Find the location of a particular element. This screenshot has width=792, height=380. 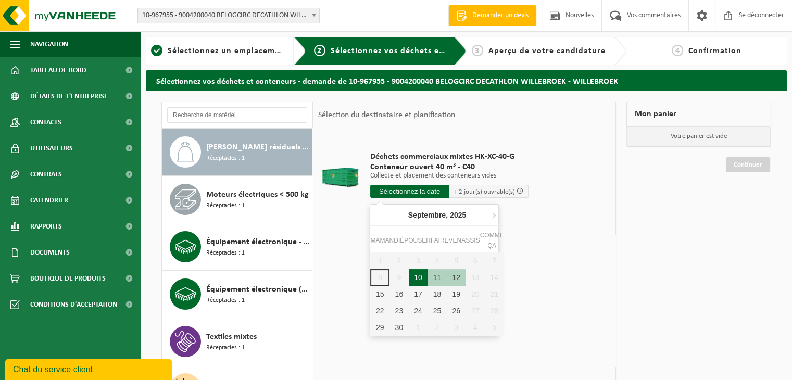

font: Ven is located at coordinates (455, 241).